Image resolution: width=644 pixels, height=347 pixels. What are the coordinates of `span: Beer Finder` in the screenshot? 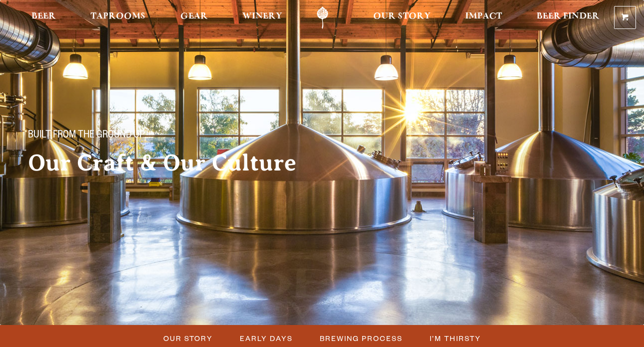 It's located at (567, 17).